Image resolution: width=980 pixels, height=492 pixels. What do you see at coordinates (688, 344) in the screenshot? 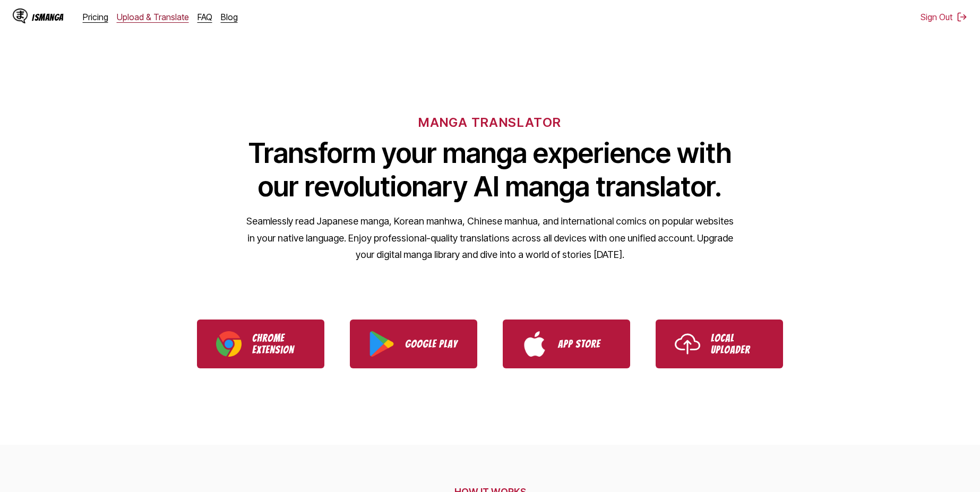
I see `img: Upload icon` at bounding box center [688, 344].